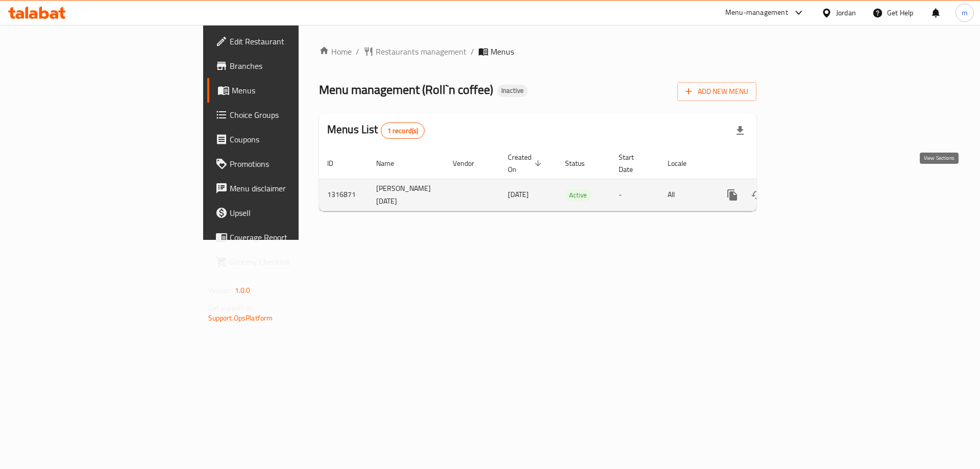  What do you see at coordinates (287, 164) in the screenshot?
I see `a: Promotions` at bounding box center [287, 164].